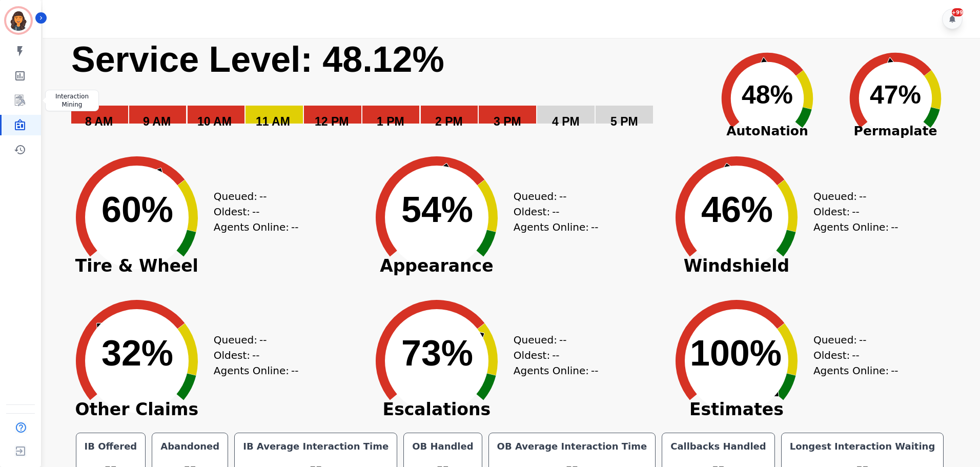 This screenshot has width=980, height=467. Describe the element at coordinates (736, 353) in the screenshot. I see `text: 100%` at that location.